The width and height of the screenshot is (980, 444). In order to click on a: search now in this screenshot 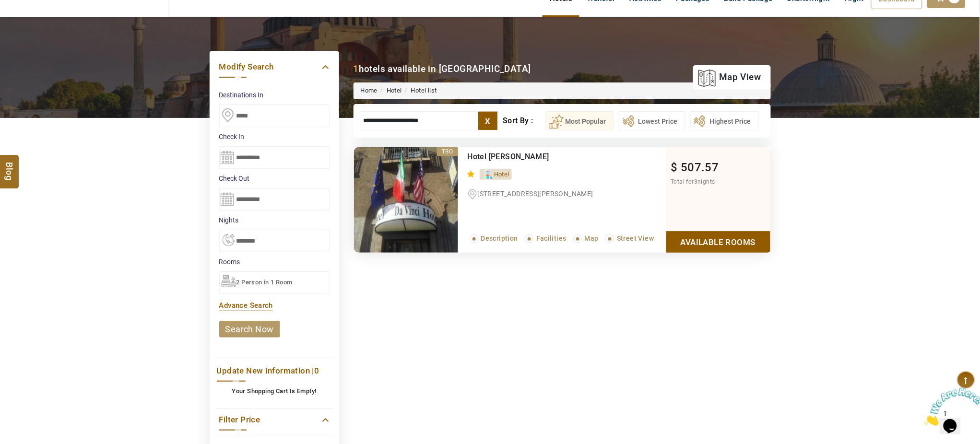, I will do `click(249, 329)`.